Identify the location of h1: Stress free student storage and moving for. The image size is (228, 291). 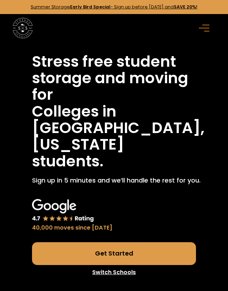
(118, 78).